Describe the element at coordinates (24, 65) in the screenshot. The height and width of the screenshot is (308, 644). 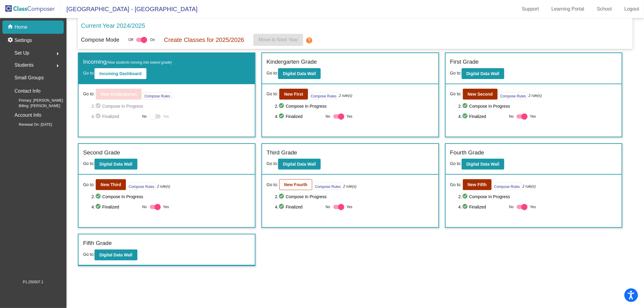
I see `span: Students` at that location.